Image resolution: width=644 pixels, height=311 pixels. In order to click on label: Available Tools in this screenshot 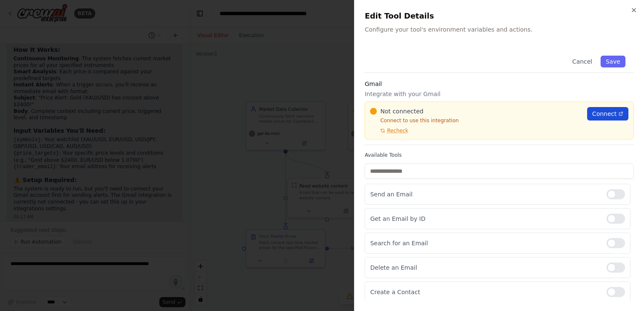, I will do `click(499, 155)`.